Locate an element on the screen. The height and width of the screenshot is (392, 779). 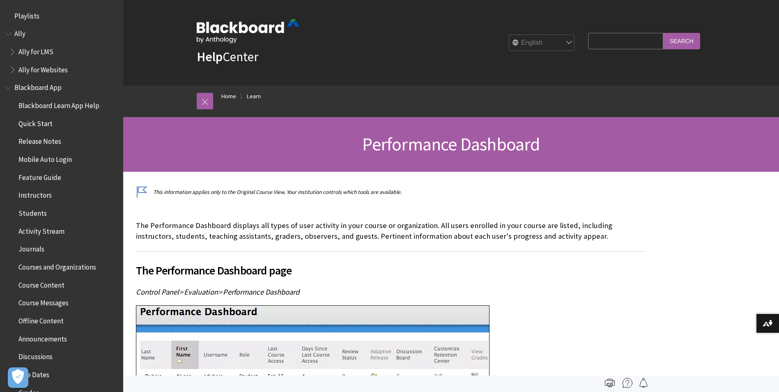
input: Search is located at coordinates (681, 41).